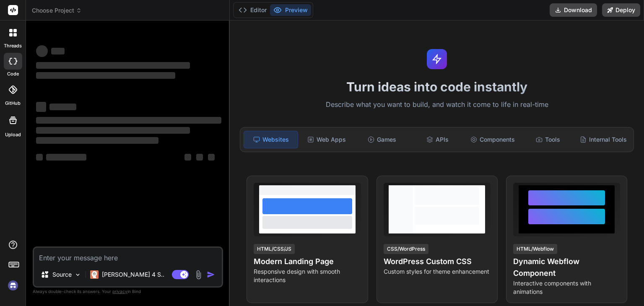 The height and width of the screenshot is (306, 644). What do you see at coordinates (13, 135) in the screenshot?
I see `label: Upload` at bounding box center [13, 135].